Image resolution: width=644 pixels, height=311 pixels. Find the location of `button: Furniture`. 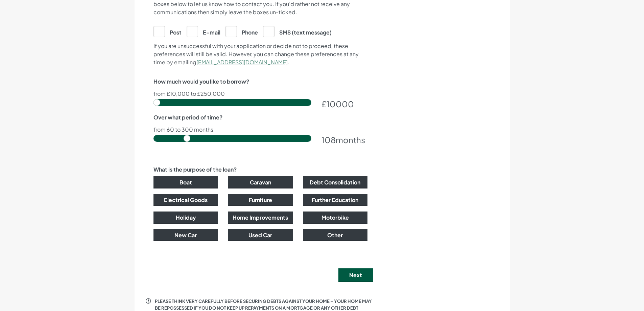

button: Furniture is located at coordinates (261, 200).